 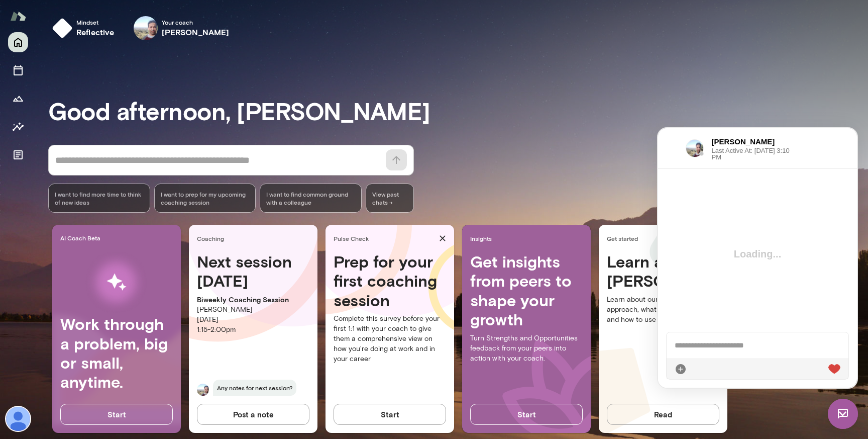 I want to click on img: https://nyc3.digitaloceanspaces.com/mento-space/profiles/cl29752h1000309mnatwpdw44.jpg, so click(x=37, y=20).